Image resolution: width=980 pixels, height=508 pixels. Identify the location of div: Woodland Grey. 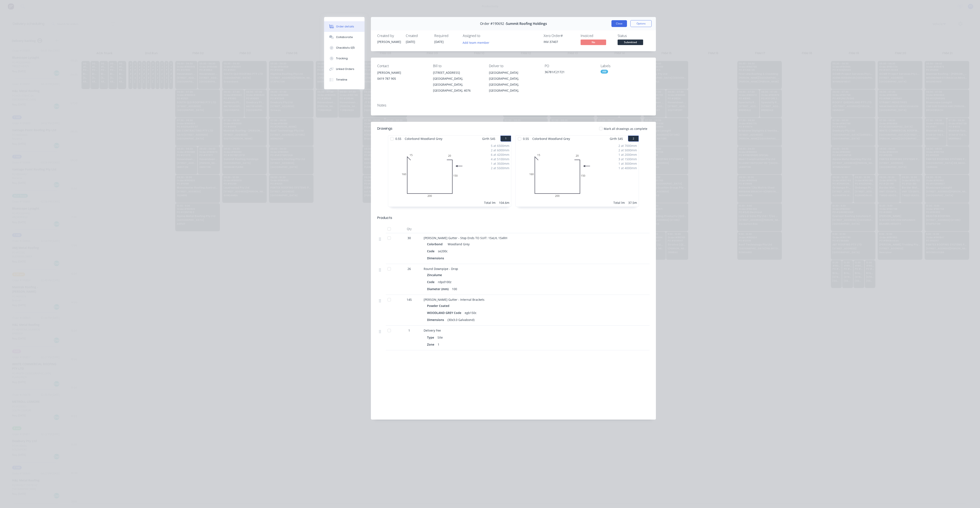
(457, 244).